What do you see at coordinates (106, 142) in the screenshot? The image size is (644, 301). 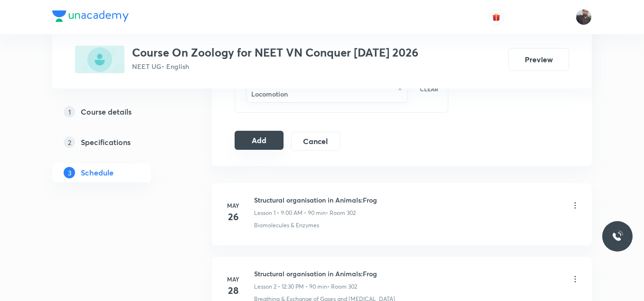 I see `h5: Specifications` at bounding box center [106, 142].